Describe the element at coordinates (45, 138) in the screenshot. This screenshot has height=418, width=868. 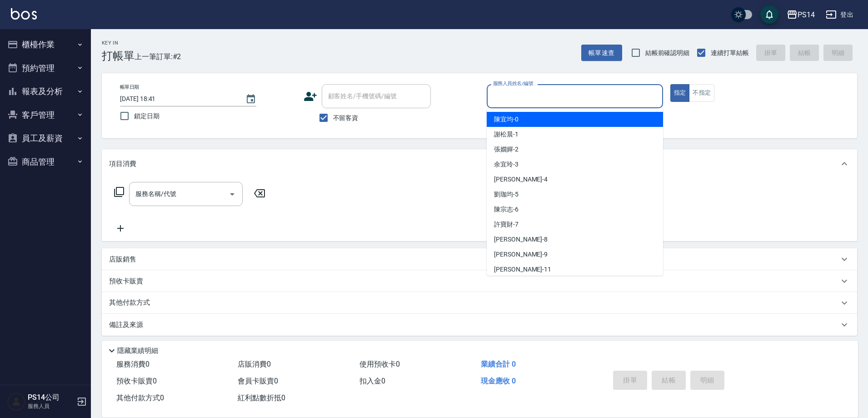
I see `button: 員工及薪資` at that location.